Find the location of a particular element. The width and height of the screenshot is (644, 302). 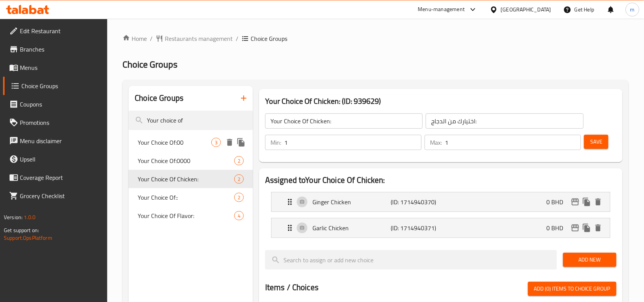

span: Your Choice Of:: is located at coordinates (186, 198).